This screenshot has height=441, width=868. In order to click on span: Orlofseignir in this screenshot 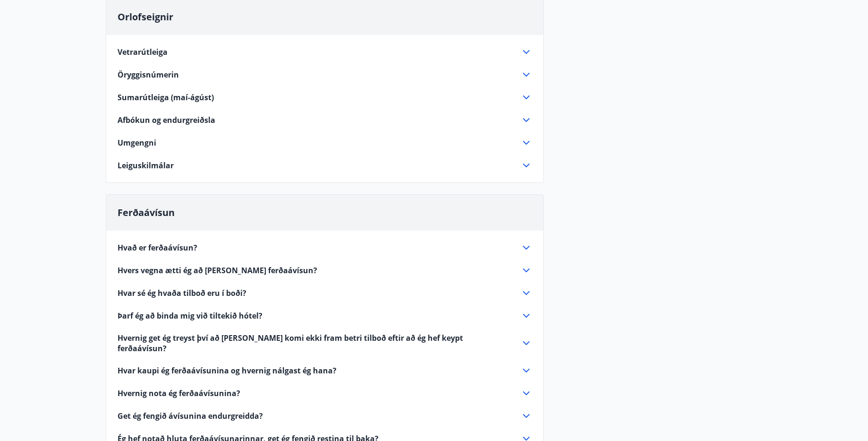, I will do `click(145, 16)`.